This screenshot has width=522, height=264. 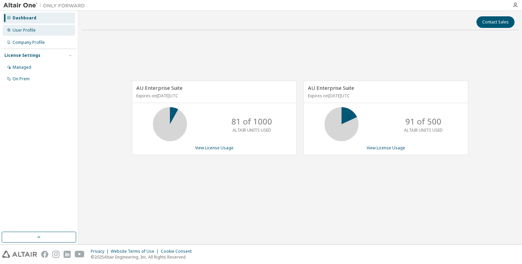 I want to click on img: linkedin.svg, so click(x=67, y=254).